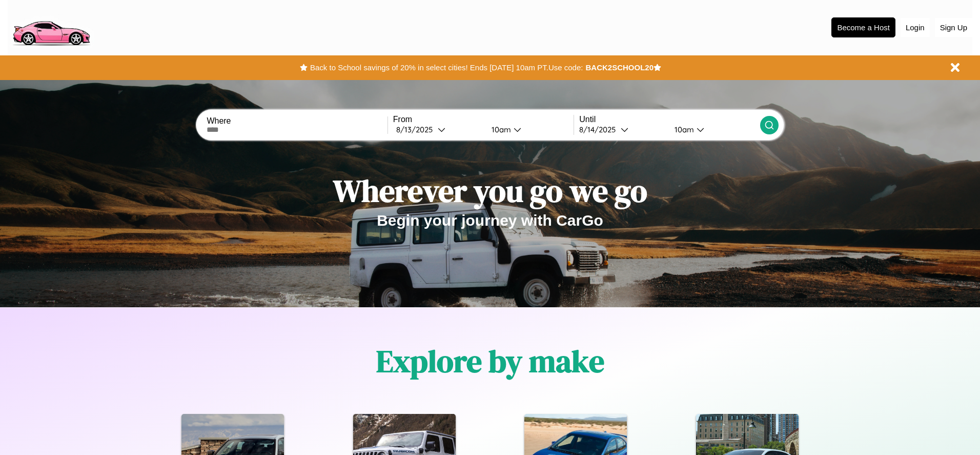 The image size is (980, 455). I want to click on h1: Explore by make, so click(490, 361).